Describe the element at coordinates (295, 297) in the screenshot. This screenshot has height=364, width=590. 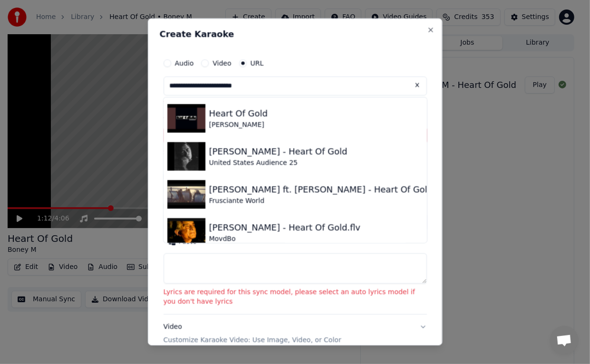
I see `p: Lyrics are required for this sync model, please select an auto lyrics model if you don't have lyrics` at that location.